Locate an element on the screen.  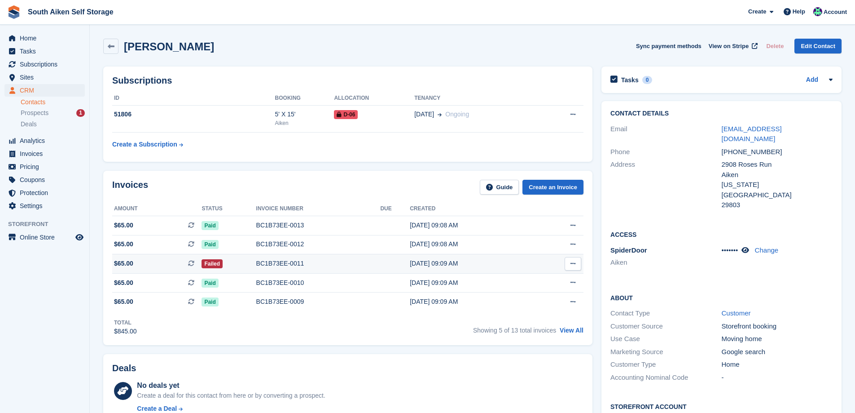
div: 29803 is located at coordinates (777, 205).